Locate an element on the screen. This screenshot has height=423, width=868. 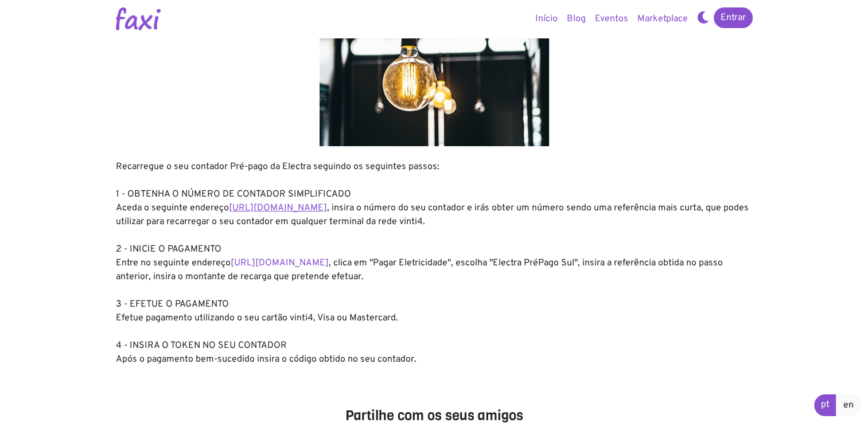
a: Início is located at coordinates (546, 19).